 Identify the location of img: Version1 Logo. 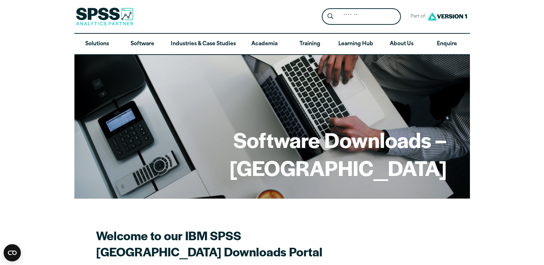
(447, 16).